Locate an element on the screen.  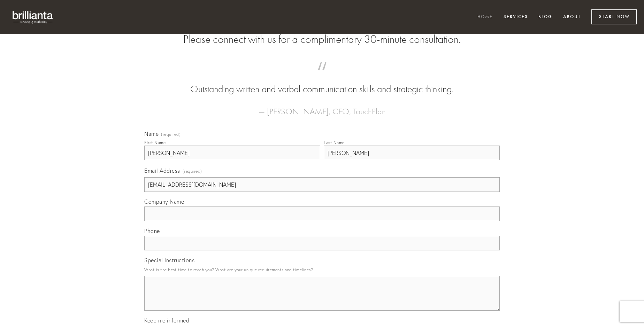
span: Name is located at coordinates (151, 134).